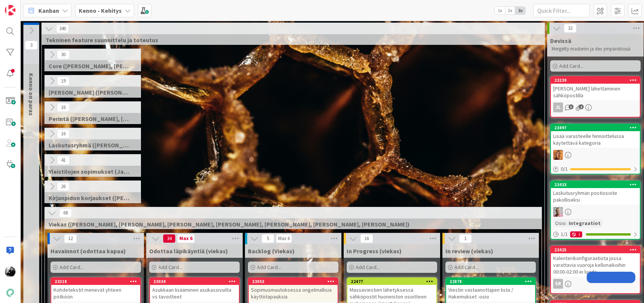 This screenshot has width=644, height=303. I want to click on span: Devissä, so click(561, 41).